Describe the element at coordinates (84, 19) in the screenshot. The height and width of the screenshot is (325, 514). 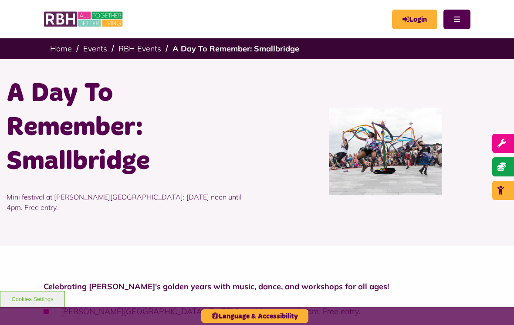
I see `img: RBH` at that location.